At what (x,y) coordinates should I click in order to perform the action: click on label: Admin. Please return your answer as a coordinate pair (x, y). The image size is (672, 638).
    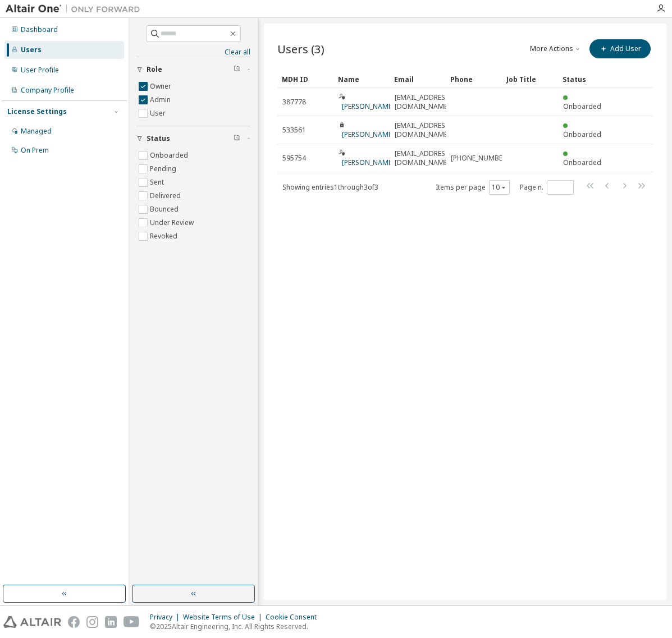
    Looking at the image, I should click on (161, 100).